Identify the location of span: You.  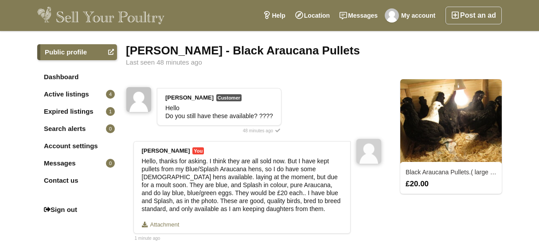
(198, 151).